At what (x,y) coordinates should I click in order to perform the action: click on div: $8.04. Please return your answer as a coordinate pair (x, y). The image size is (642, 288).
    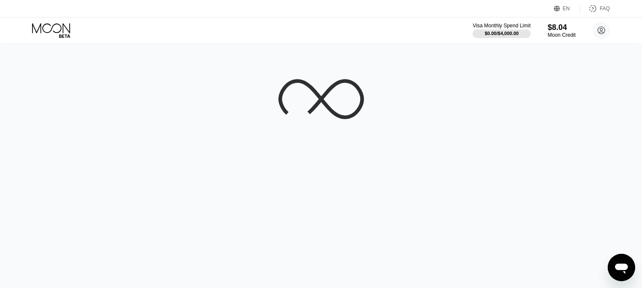
    Looking at the image, I should click on (561, 27).